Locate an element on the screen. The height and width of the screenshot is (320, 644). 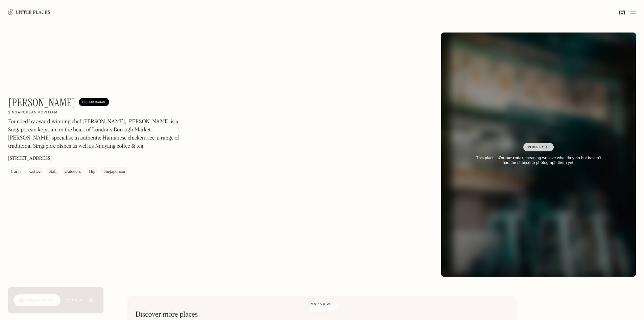
div: Singaporean is located at coordinates (114, 172).